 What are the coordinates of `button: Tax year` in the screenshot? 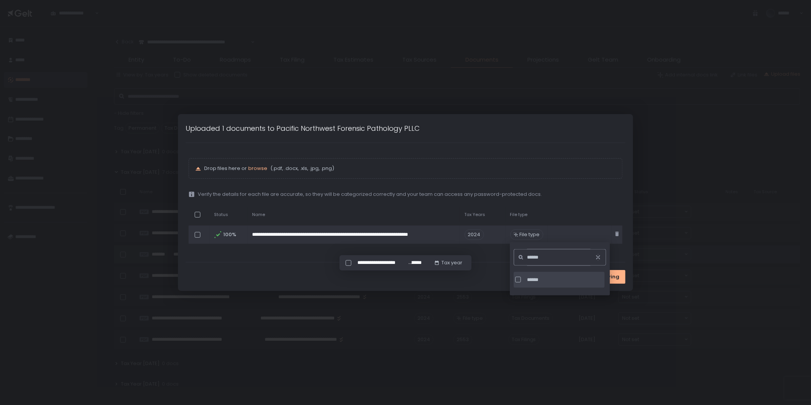 It's located at (448, 263).